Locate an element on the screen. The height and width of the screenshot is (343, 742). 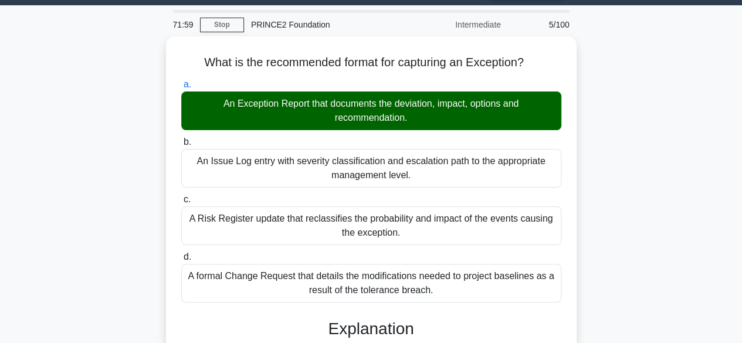
span: a. is located at coordinates (187, 84).